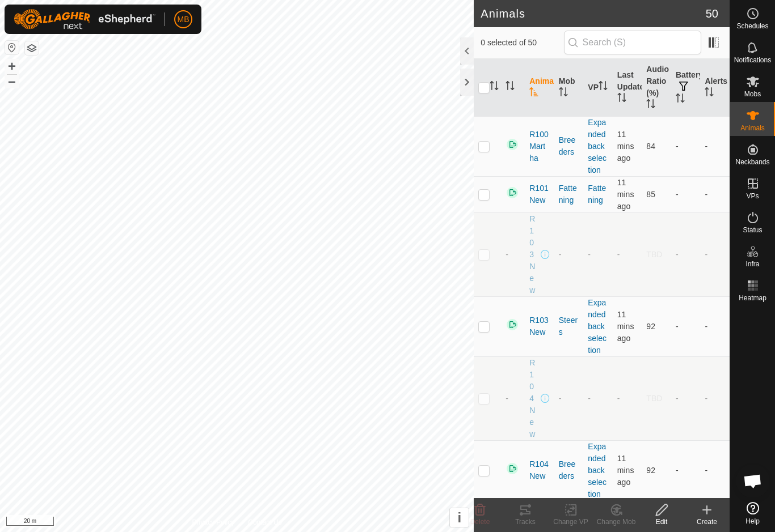  Describe the element at coordinates (598, 88) in the screenshot. I see `th: VP` at that location.